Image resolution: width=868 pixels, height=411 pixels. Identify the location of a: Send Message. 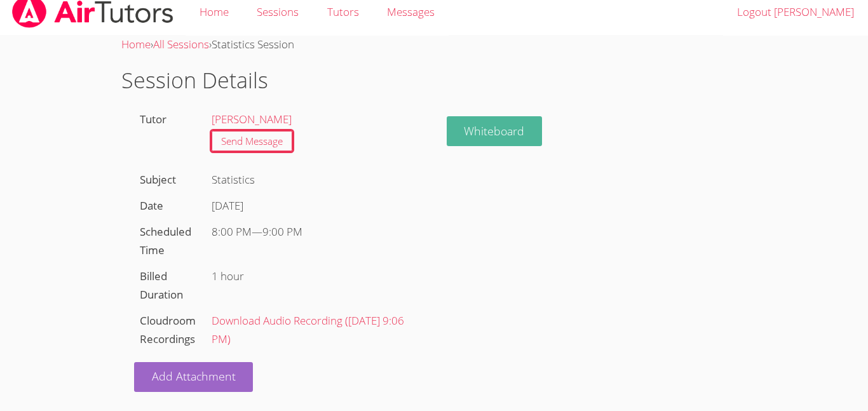
(252, 141).